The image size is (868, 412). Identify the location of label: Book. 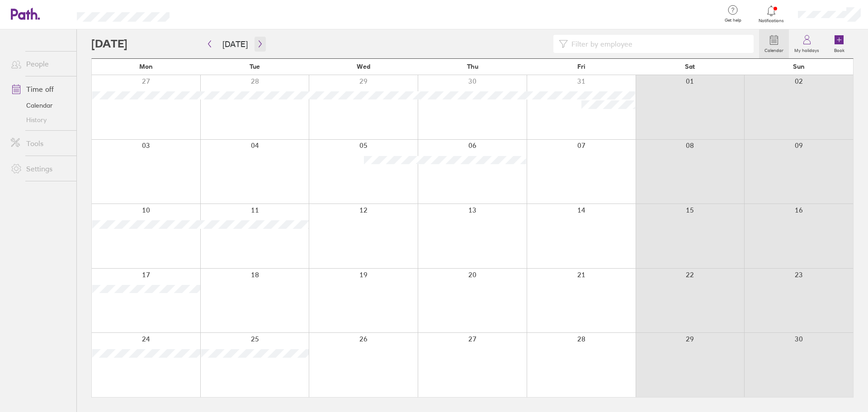
(839, 50).